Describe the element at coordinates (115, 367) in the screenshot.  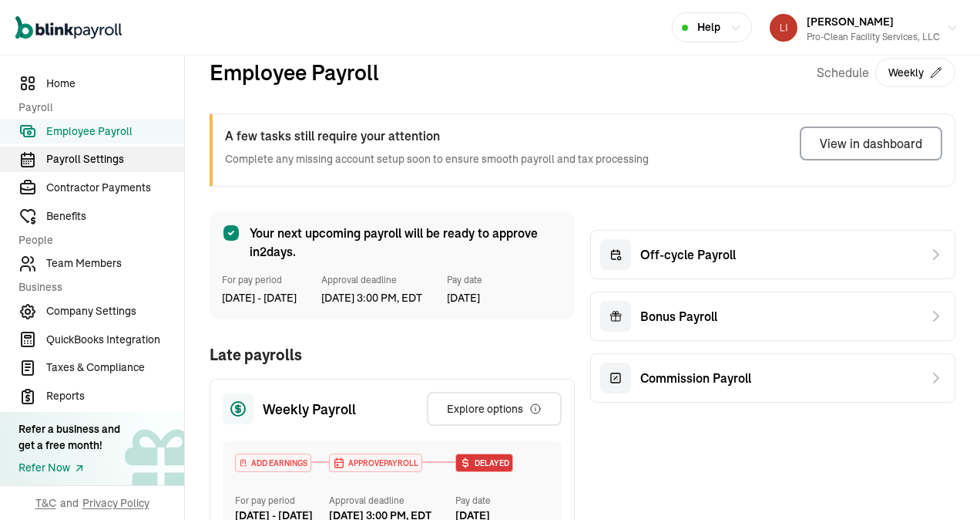
I see `span: Taxes & Compliance` at that location.